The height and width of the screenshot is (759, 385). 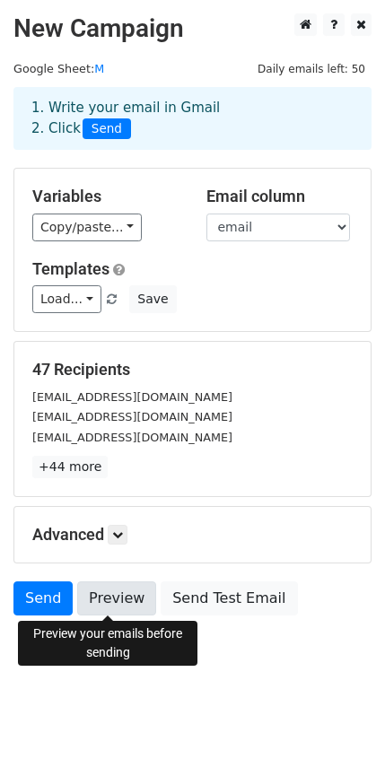 I want to click on a: Send Test Email, so click(x=229, y=598).